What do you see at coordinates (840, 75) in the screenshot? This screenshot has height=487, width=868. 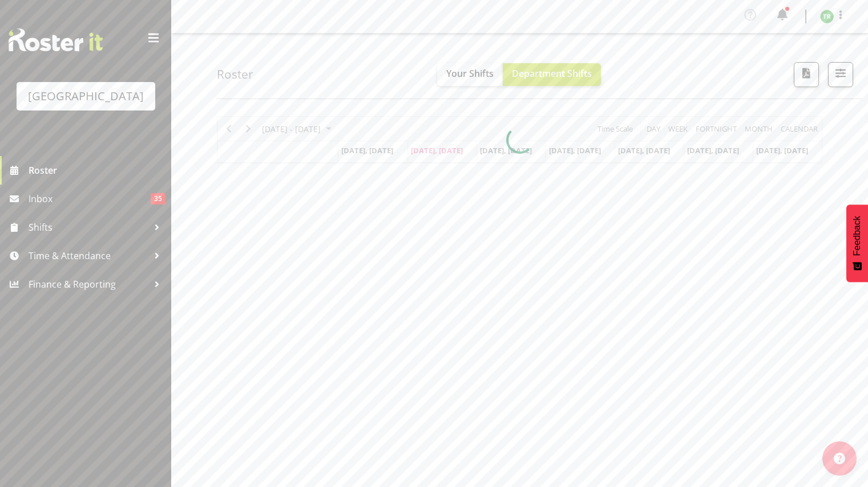 I see `button: Filter Shifts` at bounding box center [840, 75].